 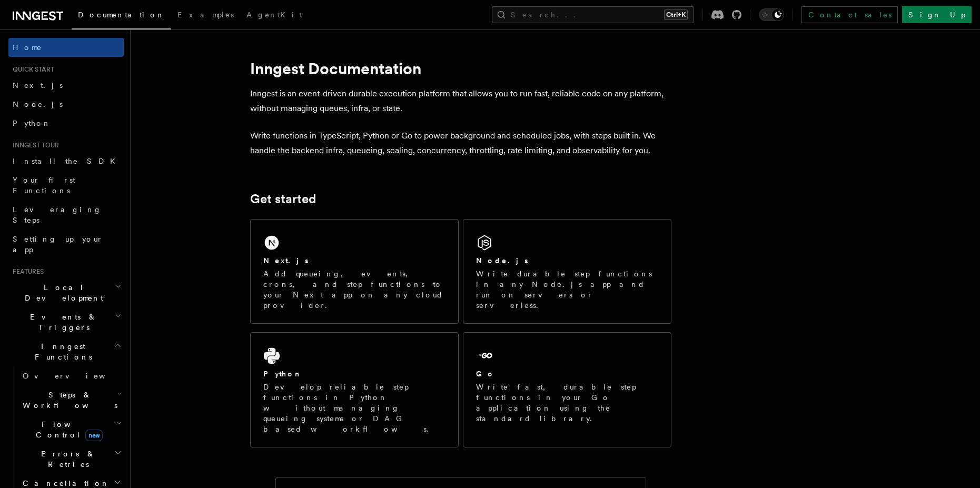 What do you see at coordinates (27, 48) in the screenshot?
I see `span: Home` at bounding box center [27, 48].